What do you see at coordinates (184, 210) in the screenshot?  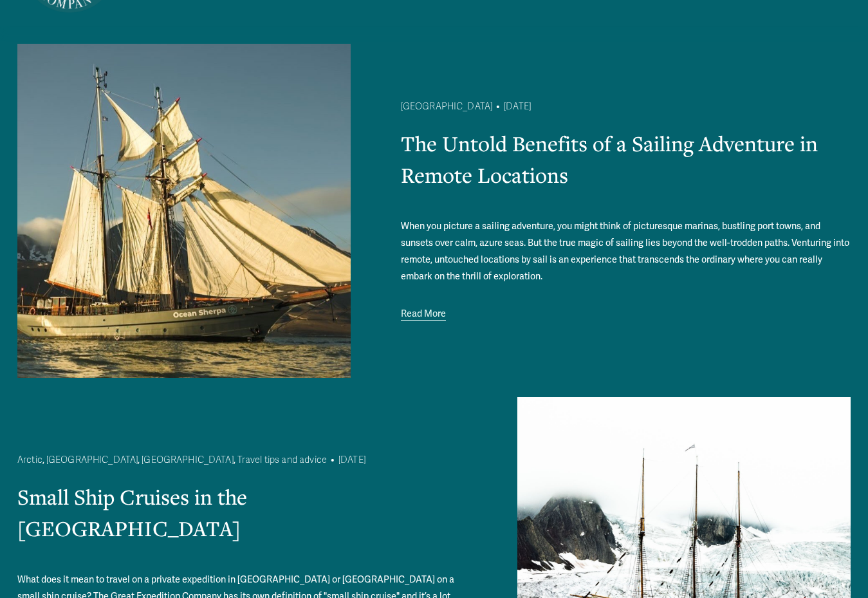 I see `img: The Untold Benefits of a Sailing Adventure in Remote Locations` at bounding box center [184, 210].